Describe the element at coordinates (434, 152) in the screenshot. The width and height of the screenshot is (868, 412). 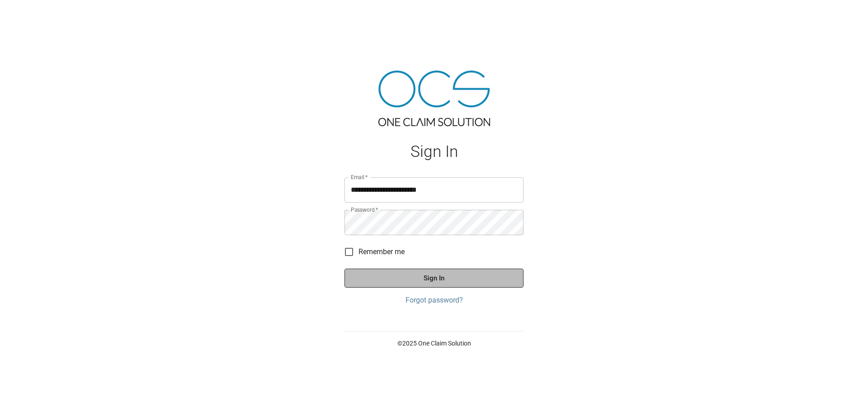
I see `h1: Sign In` at that location.